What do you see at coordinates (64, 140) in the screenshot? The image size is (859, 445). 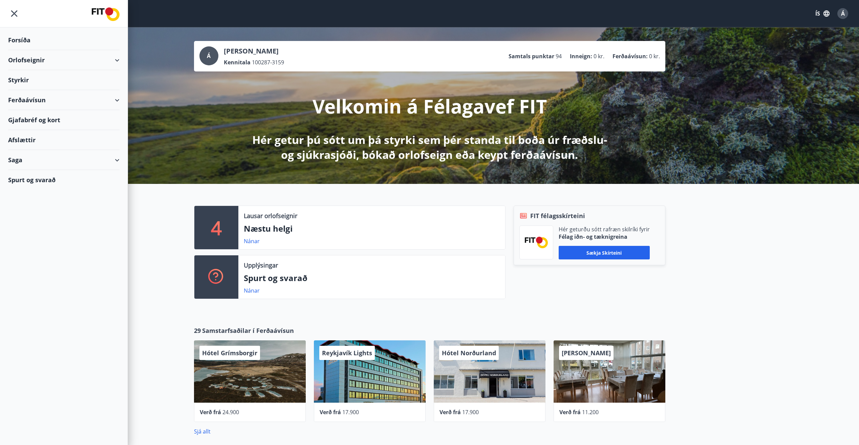 I see `div: Afslættir` at bounding box center [64, 140].